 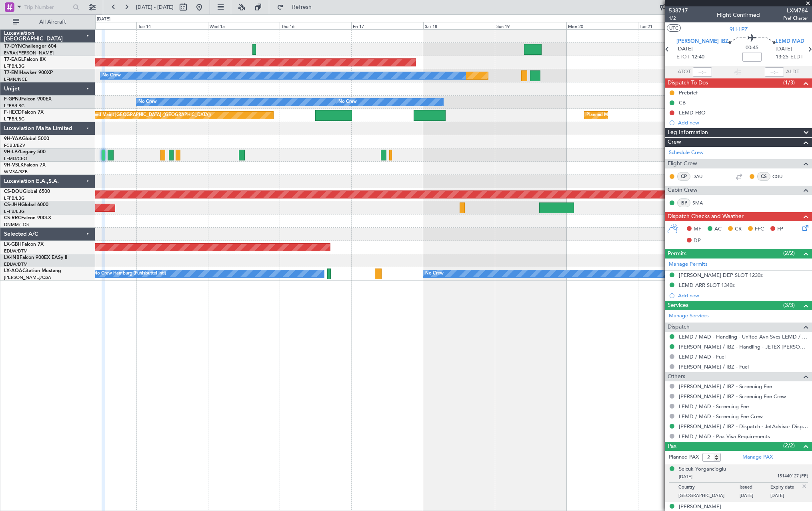 What do you see at coordinates (682, 190) in the screenshot?
I see `span: Cabin Crew` at bounding box center [682, 190].